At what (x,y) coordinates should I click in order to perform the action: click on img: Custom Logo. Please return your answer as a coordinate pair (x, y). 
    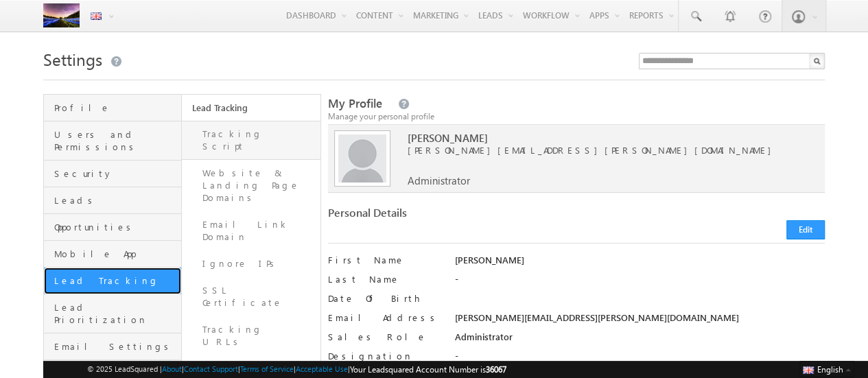
    Looking at the image, I should click on (61, 15).